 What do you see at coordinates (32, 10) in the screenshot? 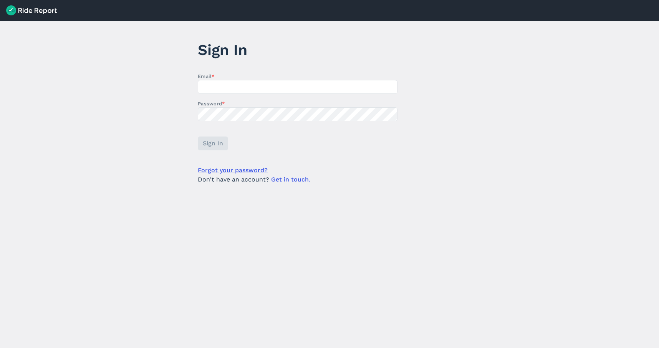
I see `img: Ride Report` at bounding box center [32, 10].